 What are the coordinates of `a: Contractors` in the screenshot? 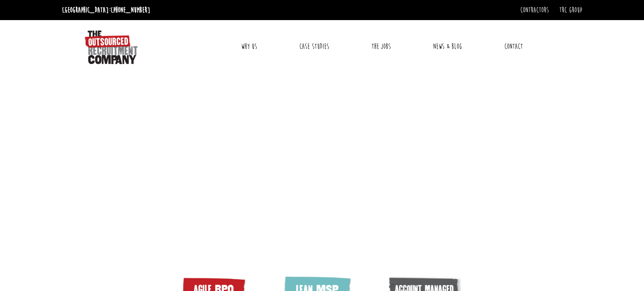 It's located at (534, 10).